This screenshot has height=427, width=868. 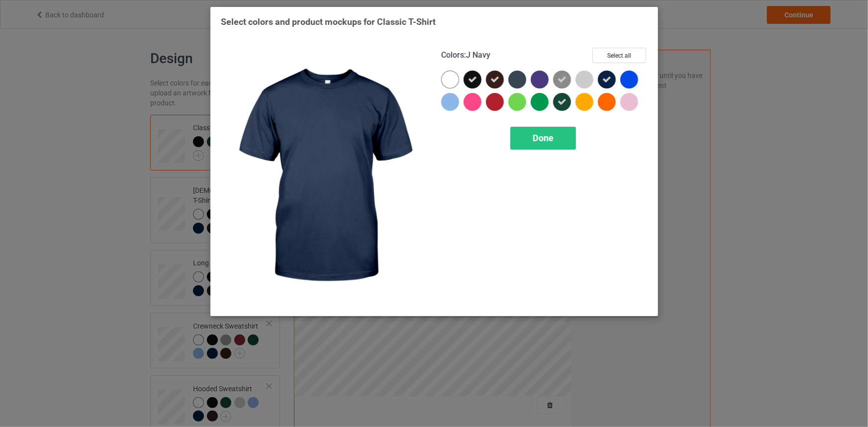 What do you see at coordinates (543, 137) in the screenshot?
I see `span: Done` at bounding box center [543, 137].